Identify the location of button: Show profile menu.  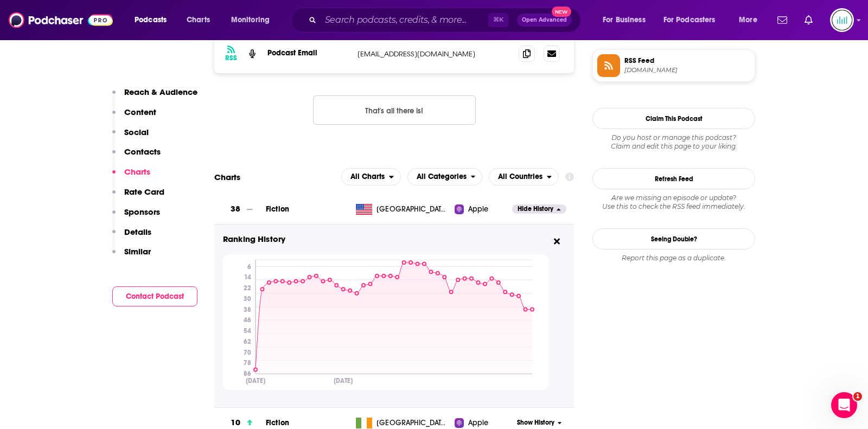
(842, 20).